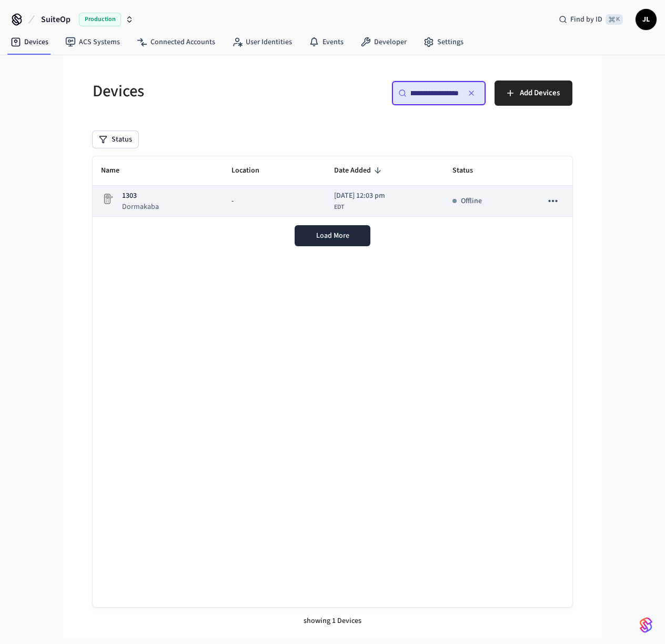  What do you see at coordinates (115, 139) in the screenshot?
I see `button: Status` at bounding box center [115, 139].